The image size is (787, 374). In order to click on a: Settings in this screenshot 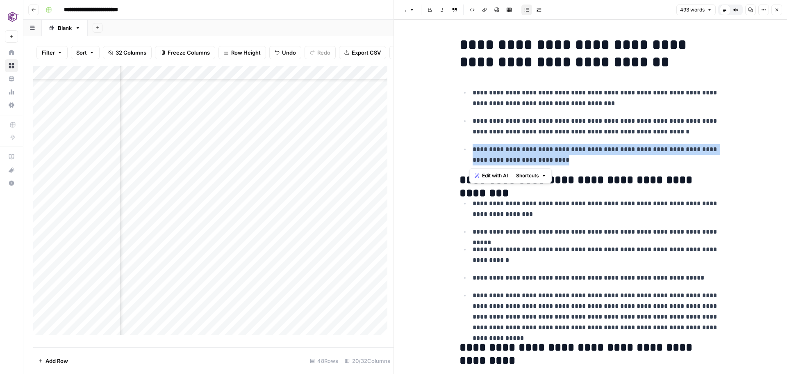, I will do `click(11, 105)`.